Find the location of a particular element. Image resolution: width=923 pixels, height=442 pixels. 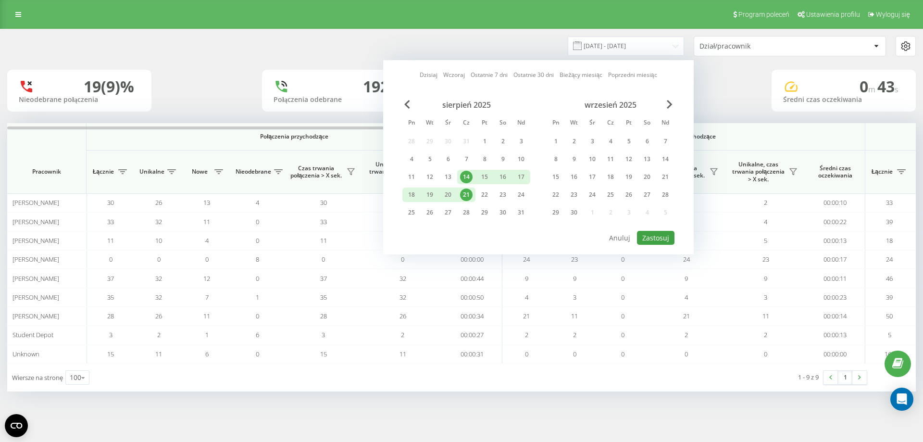

div: sob 23 sie 2025 is located at coordinates (503, 195).